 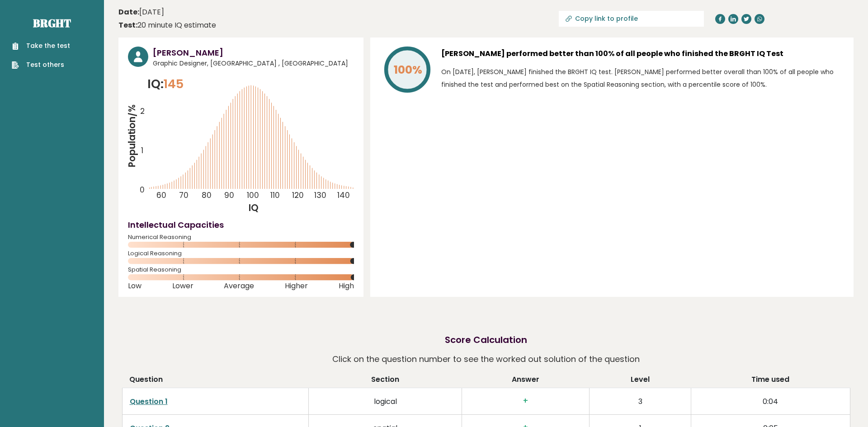 I want to click on b: Date:, so click(x=129, y=11).